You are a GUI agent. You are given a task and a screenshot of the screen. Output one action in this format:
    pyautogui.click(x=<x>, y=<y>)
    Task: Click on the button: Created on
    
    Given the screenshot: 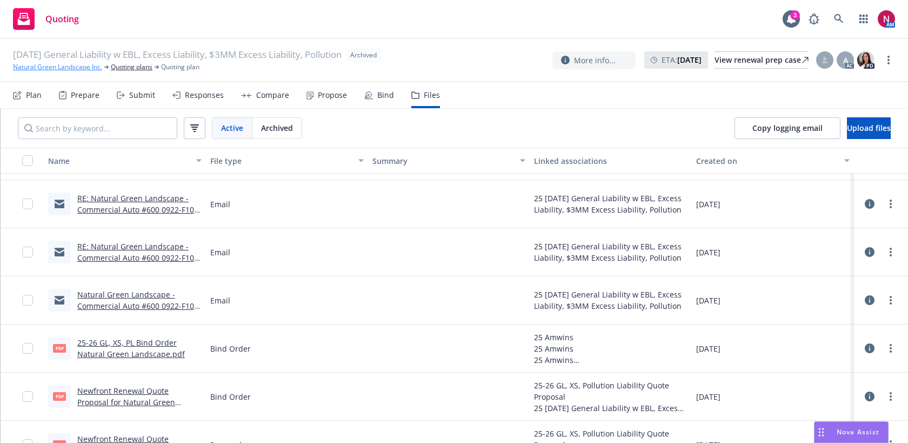 What is the action you would take?
    pyautogui.click(x=773, y=161)
    